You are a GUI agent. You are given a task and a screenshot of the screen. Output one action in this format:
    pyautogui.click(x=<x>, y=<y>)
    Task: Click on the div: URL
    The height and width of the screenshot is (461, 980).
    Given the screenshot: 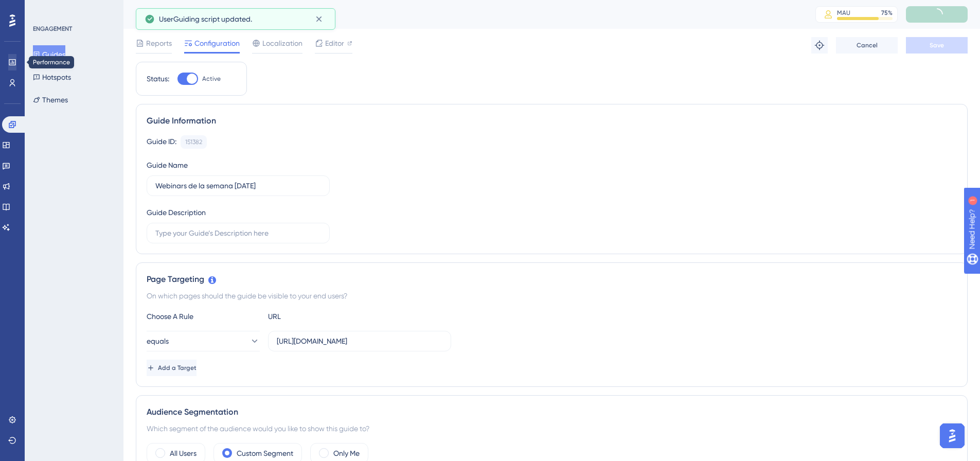 What is the action you would take?
    pyautogui.click(x=325, y=317)
    